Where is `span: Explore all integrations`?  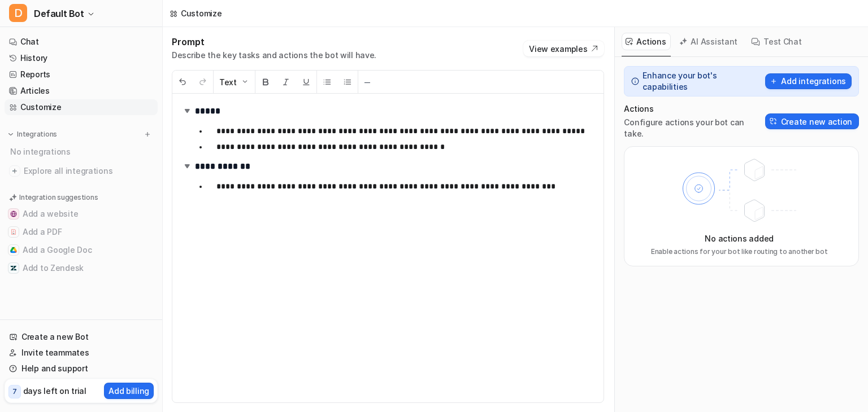
span: Explore all integrations is located at coordinates (88, 171).